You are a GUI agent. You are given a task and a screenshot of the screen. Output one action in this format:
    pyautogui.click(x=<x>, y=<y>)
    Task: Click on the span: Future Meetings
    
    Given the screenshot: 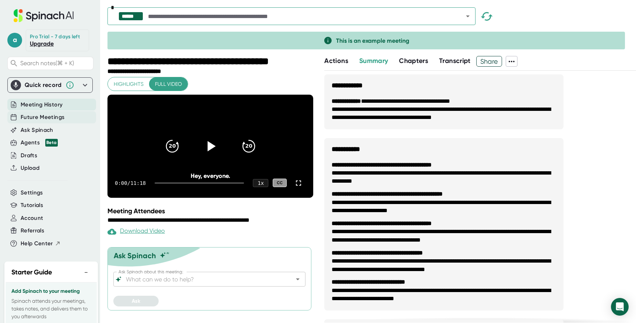 What is the action you would take?
    pyautogui.click(x=42, y=117)
    